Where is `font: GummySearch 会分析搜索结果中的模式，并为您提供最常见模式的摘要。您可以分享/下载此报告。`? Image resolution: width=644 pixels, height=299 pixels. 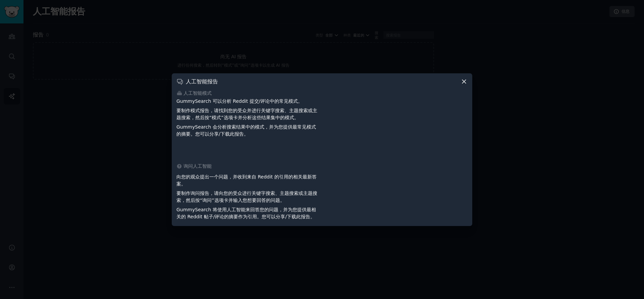 font: GummySearch 会分析搜索结果中的模式，并为您提供最常见模式的摘要。您可以分享/下载此报告。 is located at coordinates (246, 130).